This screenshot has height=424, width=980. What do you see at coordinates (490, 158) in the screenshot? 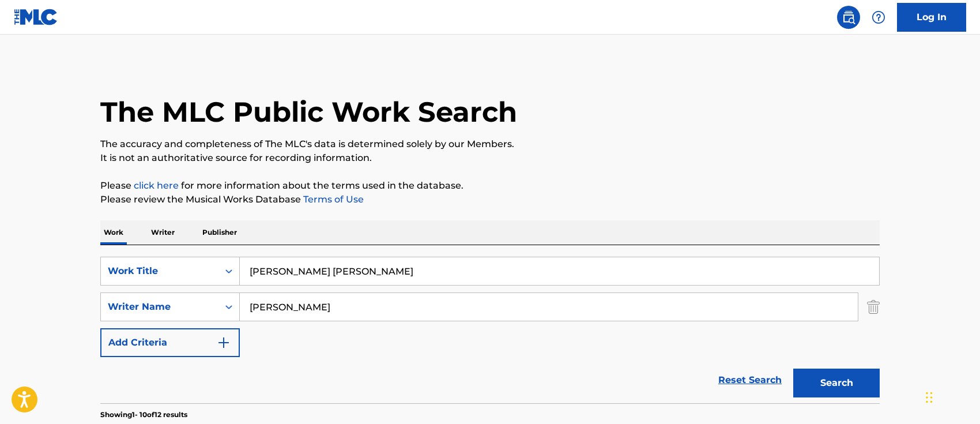
I see `p: It is not an authoritative source for recording information.` at bounding box center [490, 158].